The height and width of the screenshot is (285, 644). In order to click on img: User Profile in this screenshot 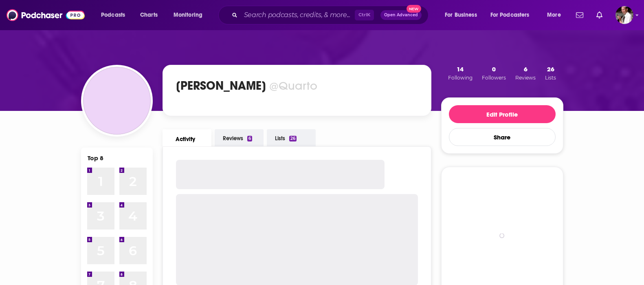, I will do `click(624, 15)`.